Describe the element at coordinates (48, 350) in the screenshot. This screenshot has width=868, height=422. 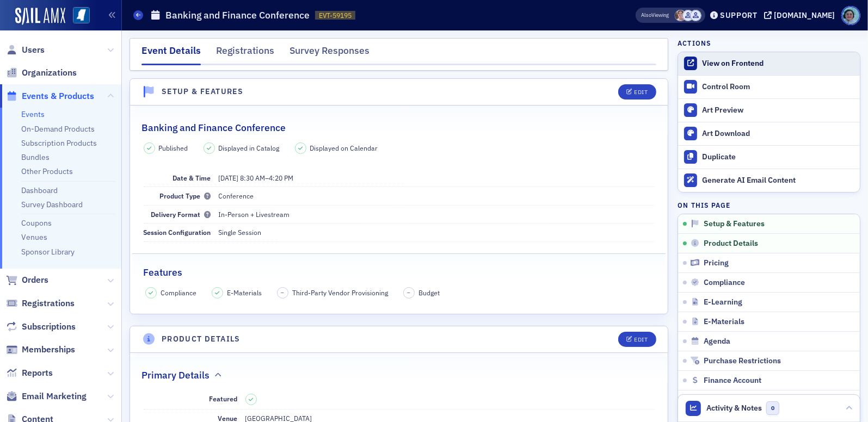
I see `span: Memberships` at that location.